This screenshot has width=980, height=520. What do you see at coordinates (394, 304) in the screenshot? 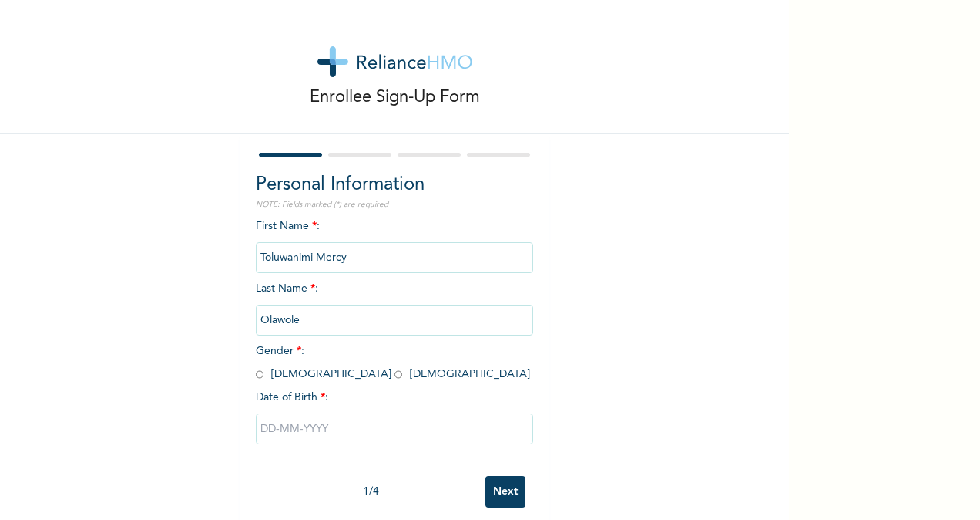
I see `span: Last Name :` at bounding box center [394, 304].